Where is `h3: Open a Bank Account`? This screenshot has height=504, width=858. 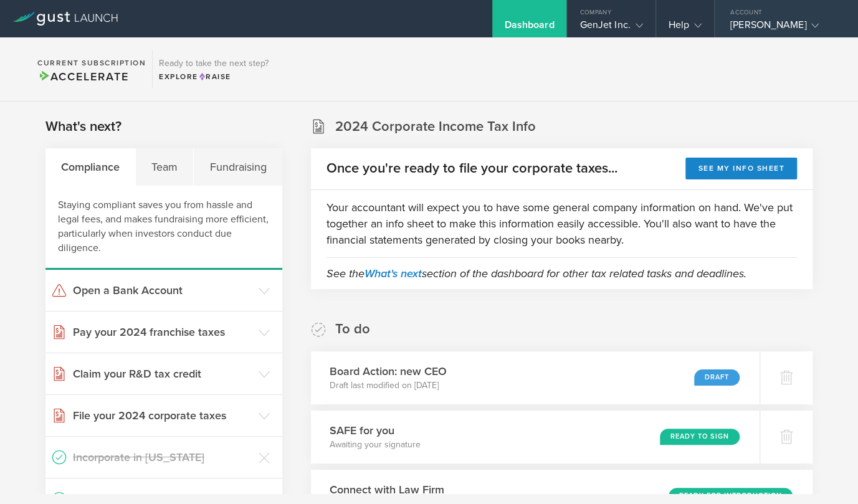 h3: Open a Bank Account is located at coordinates (163, 290).